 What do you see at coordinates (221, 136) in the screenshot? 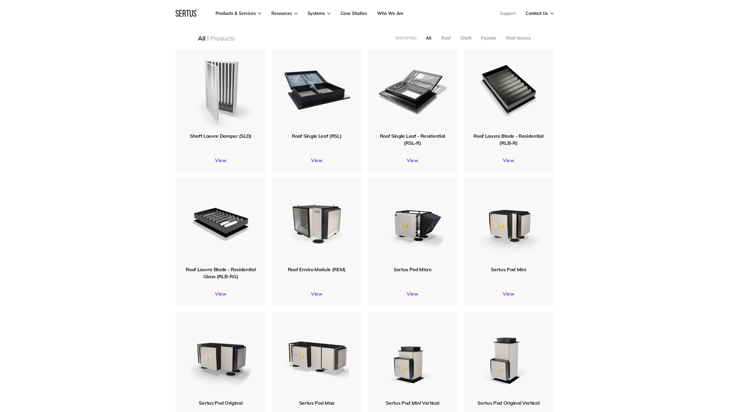
I see `span: Shaft Louvre Damper (SLD)` at bounding box center [221, 136].